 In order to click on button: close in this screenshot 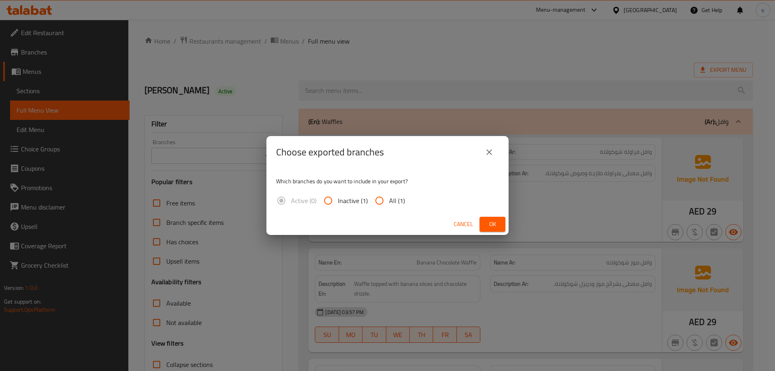, I will do `click(489, 152)`.